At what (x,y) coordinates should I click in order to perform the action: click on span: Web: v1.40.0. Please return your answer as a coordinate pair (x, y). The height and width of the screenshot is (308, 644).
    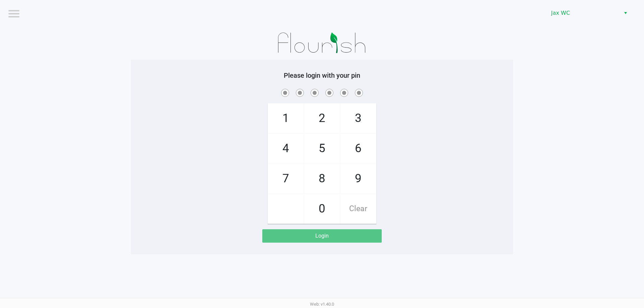
    Looking at the image, I should click on (322, 304).